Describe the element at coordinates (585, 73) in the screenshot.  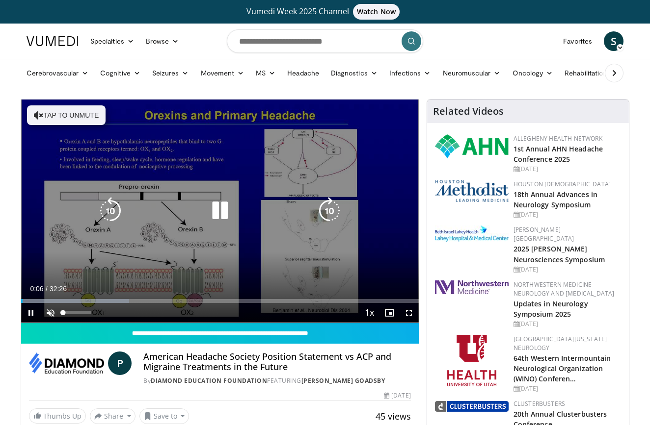
I see `a: Rehabilitation` at that location.